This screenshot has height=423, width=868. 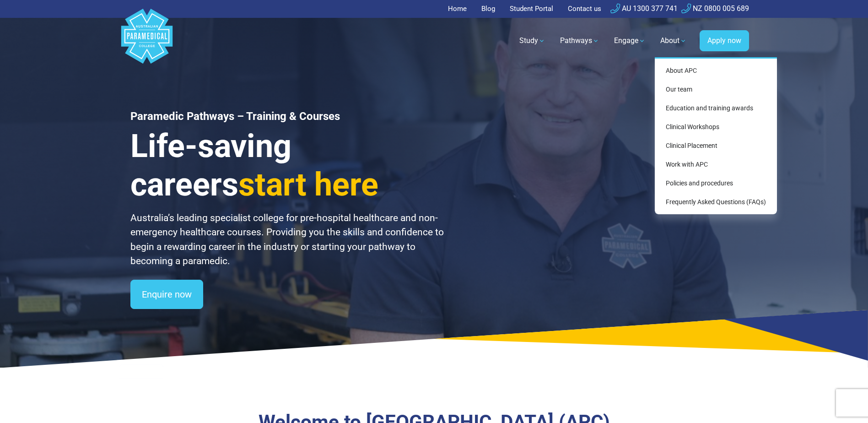 I want to click on a: Enquire now, so click(x=167, y=295).